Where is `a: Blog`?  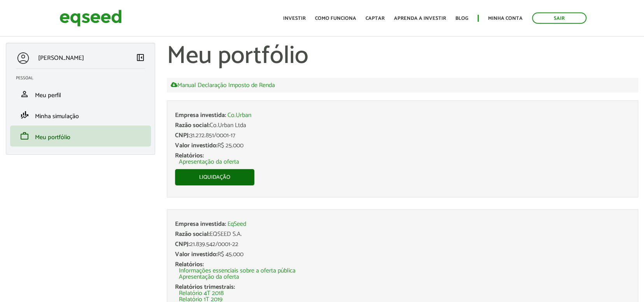
a: Blog is located at coordinates (461, 18).